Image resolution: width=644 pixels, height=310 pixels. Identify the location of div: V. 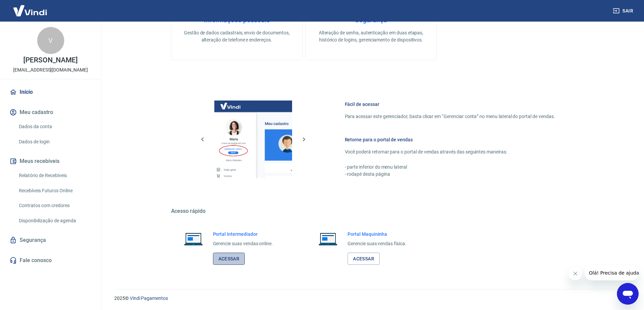
(51, 40).